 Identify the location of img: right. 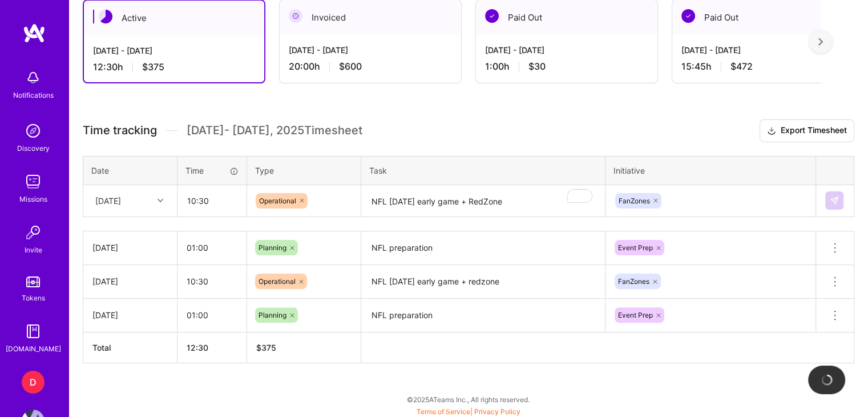
(821, 41).